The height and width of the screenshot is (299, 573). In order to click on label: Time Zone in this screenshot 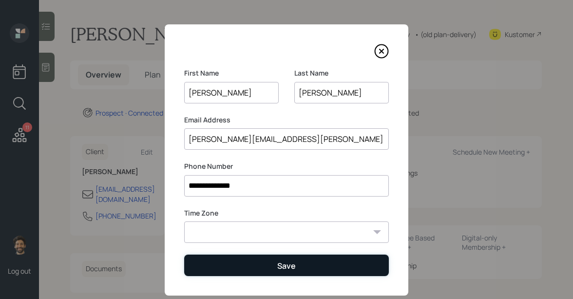, I will do `click(286, 213)`.